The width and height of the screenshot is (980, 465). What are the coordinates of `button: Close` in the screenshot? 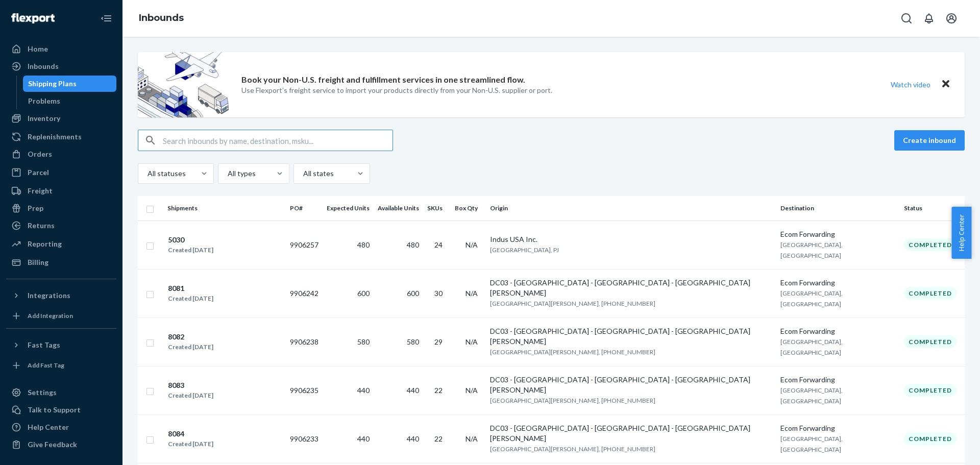 It's located at (945, 84).